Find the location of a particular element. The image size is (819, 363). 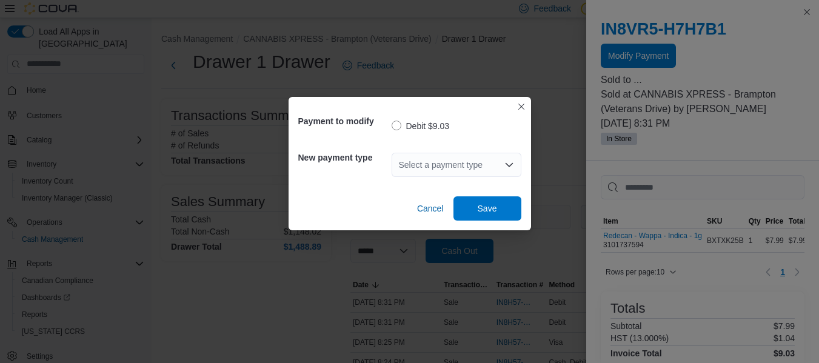

button: Cancel is located at coordinates (431, 209).